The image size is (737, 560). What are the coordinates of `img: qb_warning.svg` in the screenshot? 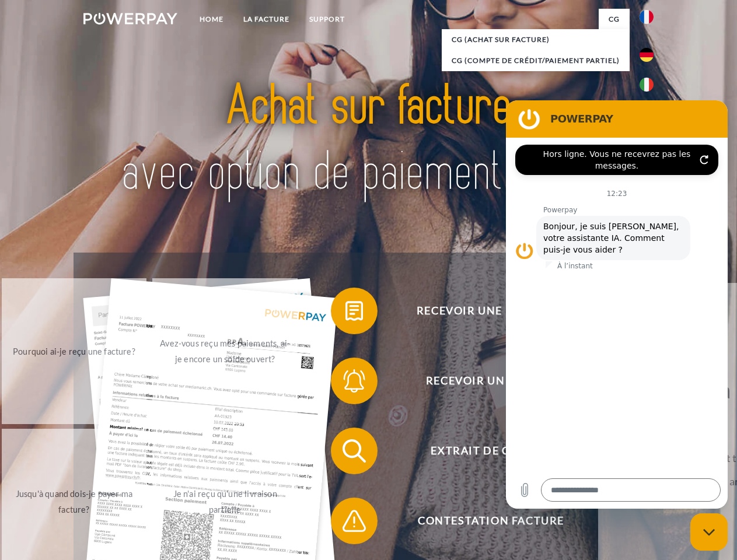 It's located at (354, 521).